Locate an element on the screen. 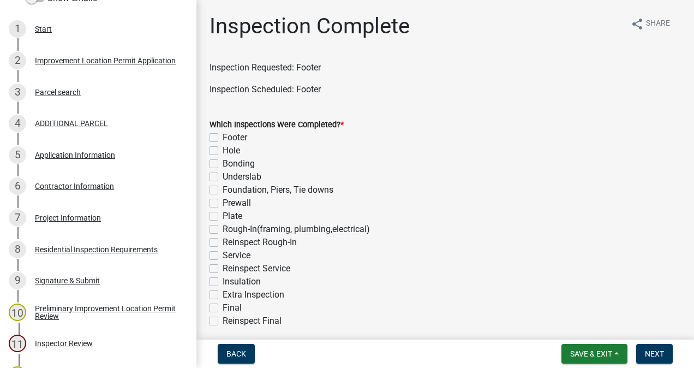 Image resolution: width=694 pixels, height=368 pixels. span: Share is located at coordinates (658, 24).